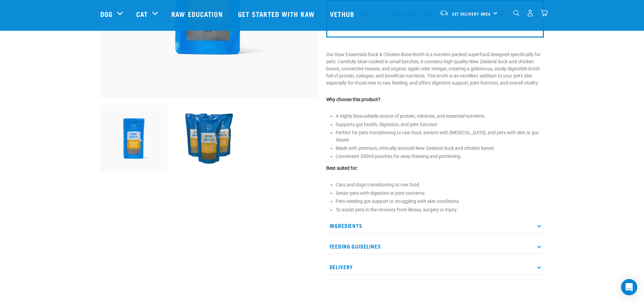 This screenshot has width=644, height=302. Describe the element at coordinates (277, 14) in the screenshot. I see `a: Get started with Raw` at that location.